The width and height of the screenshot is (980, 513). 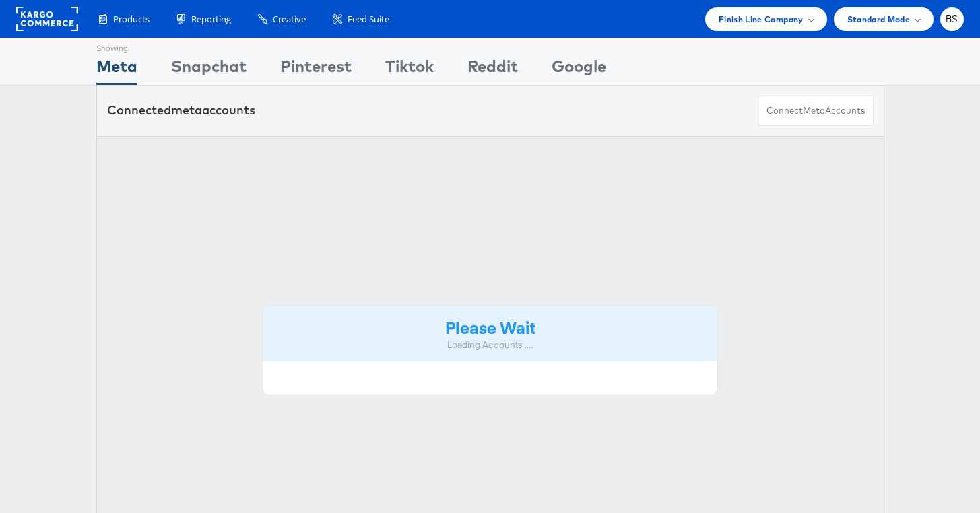 I want to click on div: Google, so click(x=579, y=70).